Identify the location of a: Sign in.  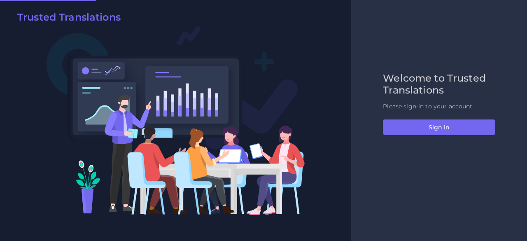
(438, 127).